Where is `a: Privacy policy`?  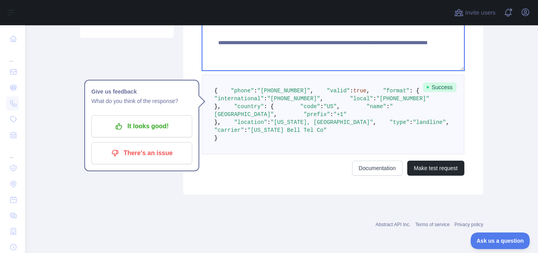
a: Privacy policy is located at coordinates (469, 224).